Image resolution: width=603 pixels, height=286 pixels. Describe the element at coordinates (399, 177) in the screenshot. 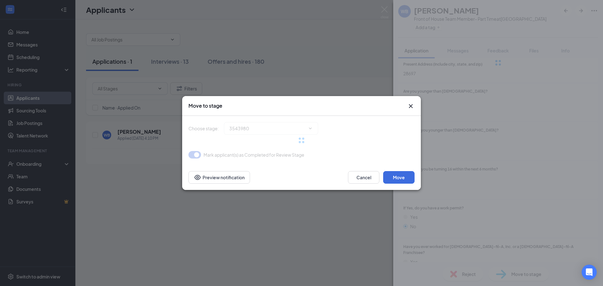

I see `button: Move` at that location.